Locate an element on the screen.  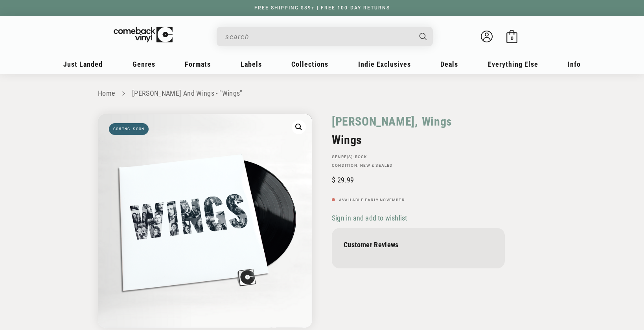
button: Sign in and add to wishlist is located at coordinates (370, 218).